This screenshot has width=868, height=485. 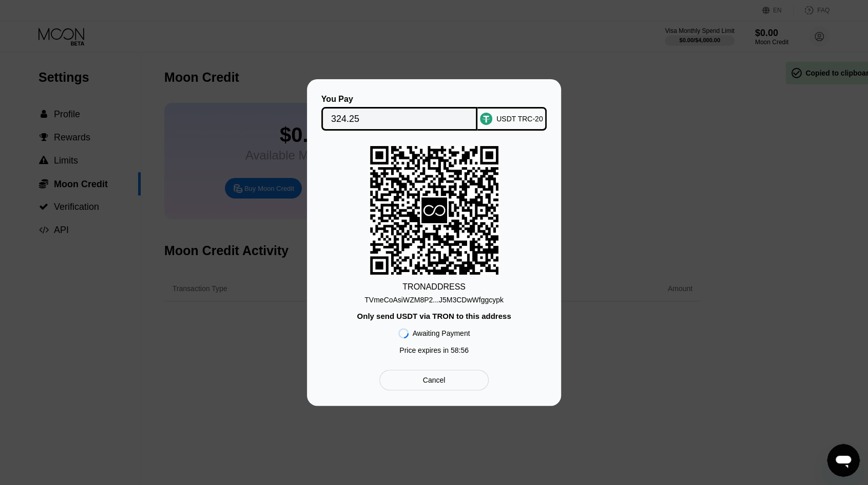 I want to click on div: Cancel, so click(x=434, y=380).